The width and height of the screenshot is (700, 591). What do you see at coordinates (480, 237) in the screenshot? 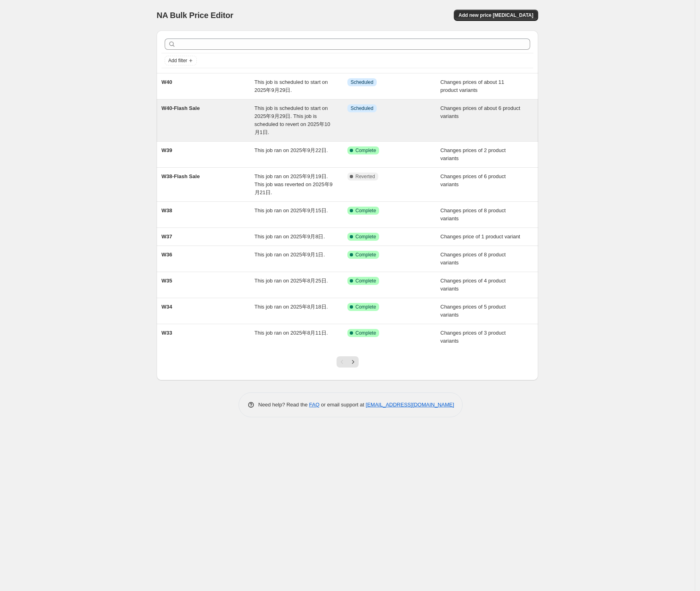
I see `span: Changes price of 1 product variant` at bounding box center [480, 237].